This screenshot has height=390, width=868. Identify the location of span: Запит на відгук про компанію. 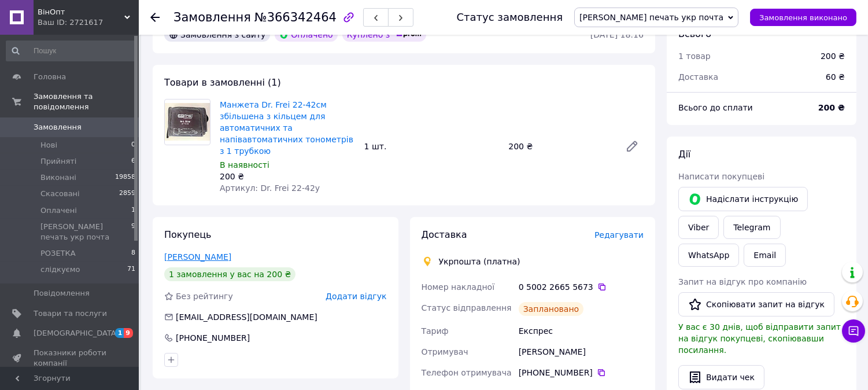
(743, 281).